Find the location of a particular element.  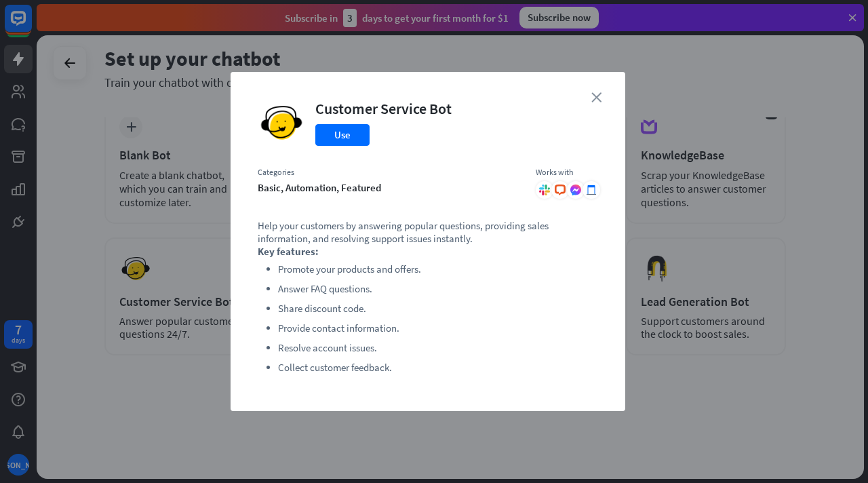

li: Resolve account issues. is located at coordinates (438, 348).